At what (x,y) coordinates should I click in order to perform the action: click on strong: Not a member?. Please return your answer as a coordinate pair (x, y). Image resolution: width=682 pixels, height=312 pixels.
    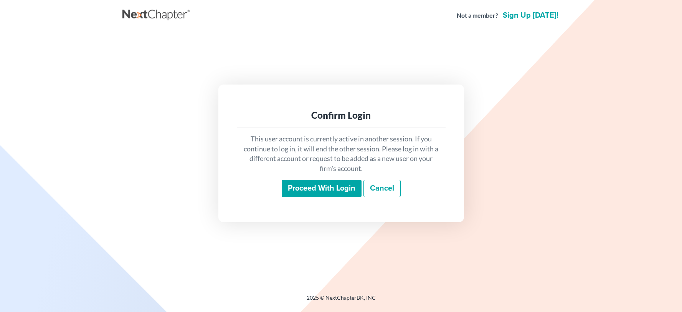
    Looking at the image, I should click on (478, 15).